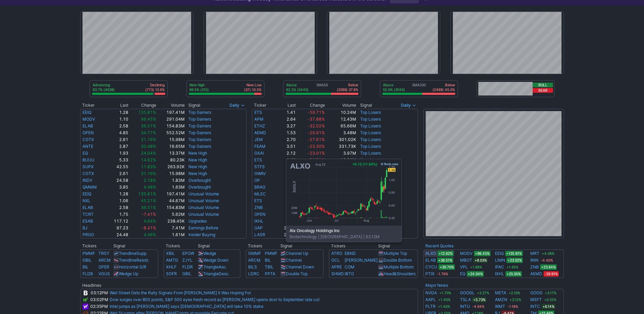 This screenshot has width=644, height=314. I want to click on span: 31.16%, so click(148, 174).